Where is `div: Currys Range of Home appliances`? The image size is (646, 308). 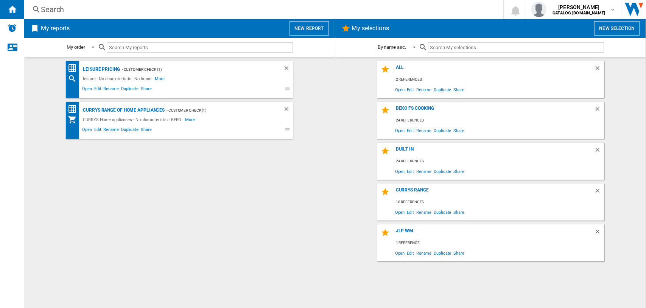 div: Currys Range of Home appliances is located at coordinates (123, 110).